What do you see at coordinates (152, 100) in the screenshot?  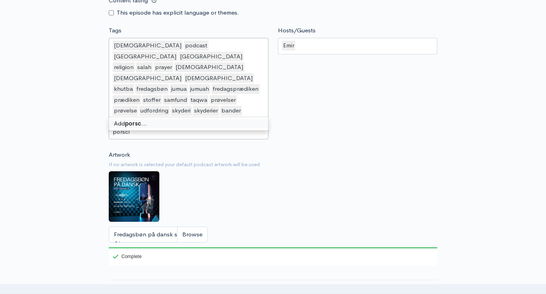 I see `div: stoffer` at bounding box center [152, 100].